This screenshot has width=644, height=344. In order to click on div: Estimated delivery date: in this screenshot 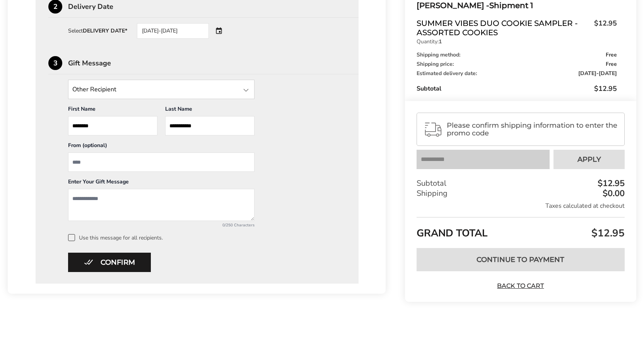, I will do `click(517, 74)`.